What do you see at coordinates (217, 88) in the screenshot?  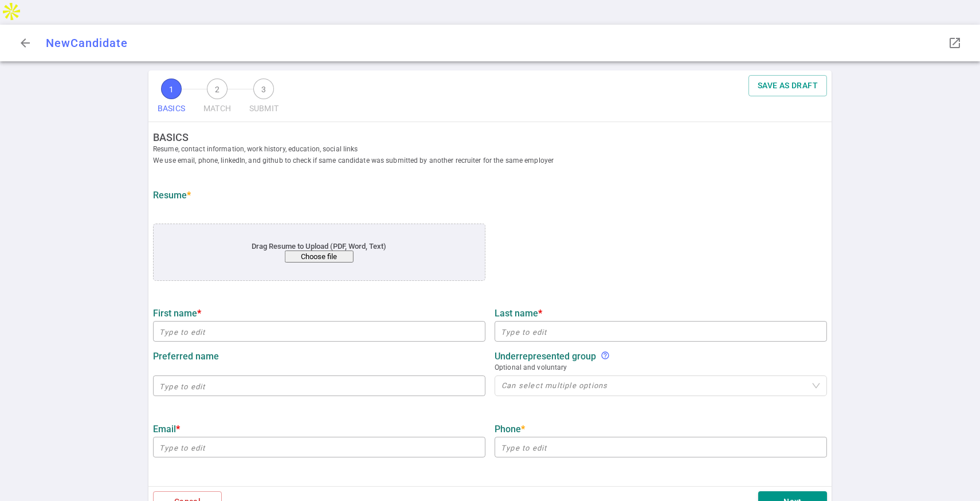 I see `span: 2` at bounding box center [217, 88].